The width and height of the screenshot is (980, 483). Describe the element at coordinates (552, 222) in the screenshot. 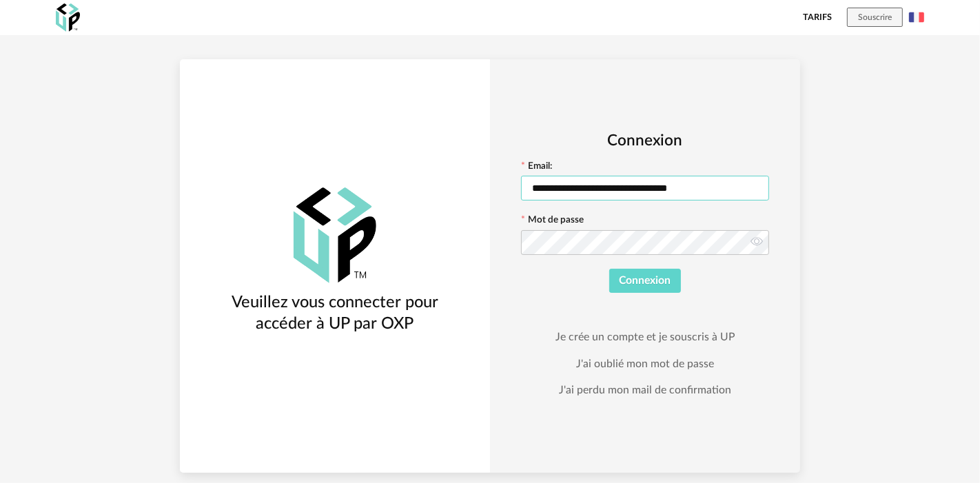

I see `label: Mot de passe` at that location.